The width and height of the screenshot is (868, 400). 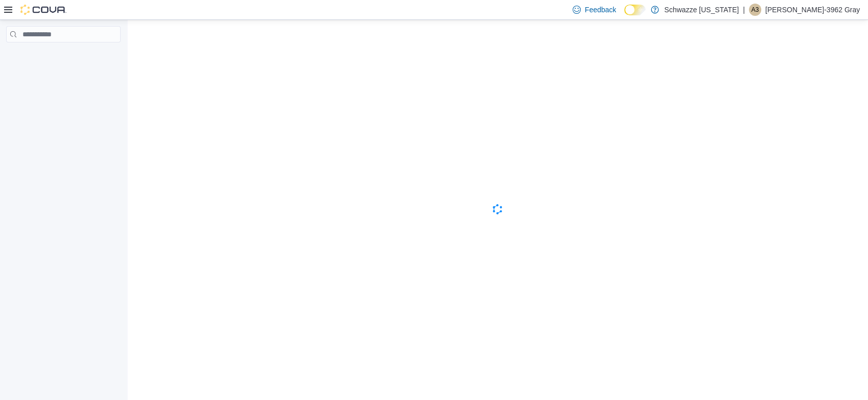 I want to click on img: Cova, so click(x=43, y=10).